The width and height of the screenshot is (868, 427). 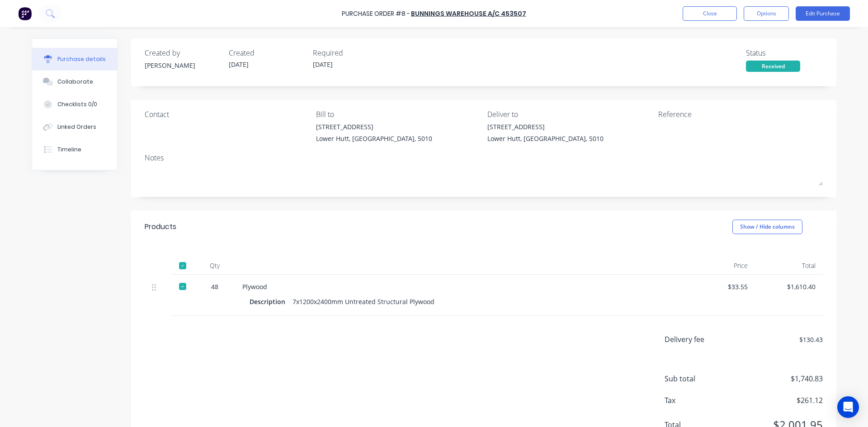 What do you see at coordinates (183, 53) in the screenshot?
I see `div: Created by` at bounding box center [183, 53].